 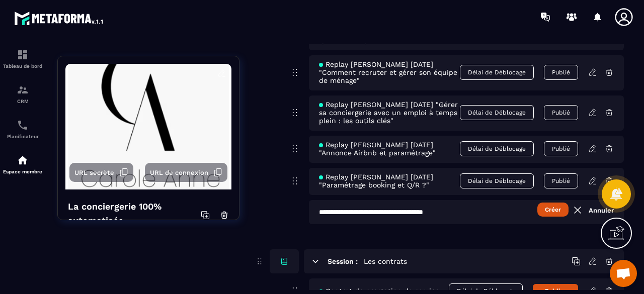 What do you see at coordinates (148, 127) in the screenshot?
I see `img: background` at bounding box center [148, 127].